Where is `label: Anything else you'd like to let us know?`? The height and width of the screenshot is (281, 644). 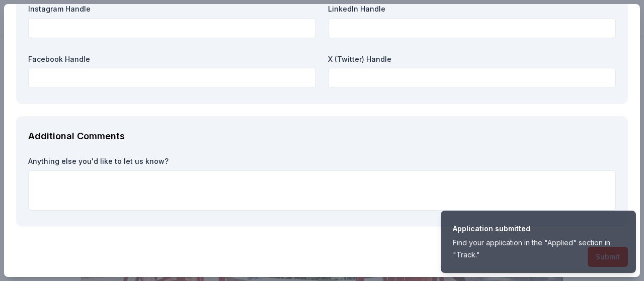
label: Anything else you'd like to let us know? is located at coordinates (322, 161).